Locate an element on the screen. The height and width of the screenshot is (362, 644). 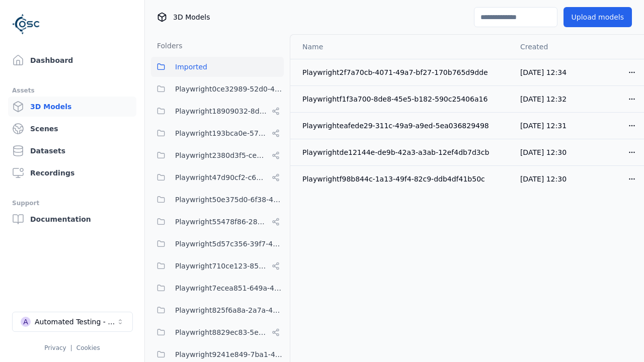
a: Cookies is located at coordinates (88, 348).